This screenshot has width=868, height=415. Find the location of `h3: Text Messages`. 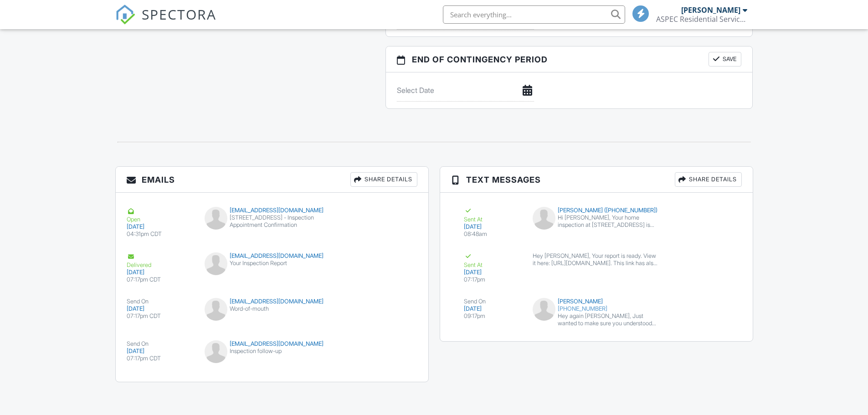

h3: Text Messages is located at coordinates (596, 180).